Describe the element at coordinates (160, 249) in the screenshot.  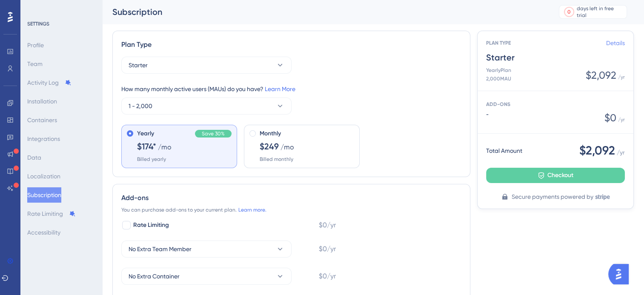
I see `span: No Extra Team Member` at that location.